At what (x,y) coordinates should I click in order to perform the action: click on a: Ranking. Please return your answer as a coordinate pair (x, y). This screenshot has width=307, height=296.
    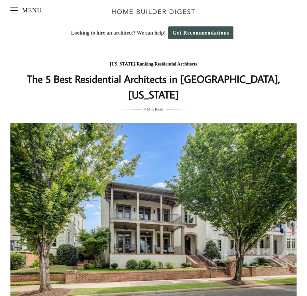
    Looking at the image, I should click on (145, 64).